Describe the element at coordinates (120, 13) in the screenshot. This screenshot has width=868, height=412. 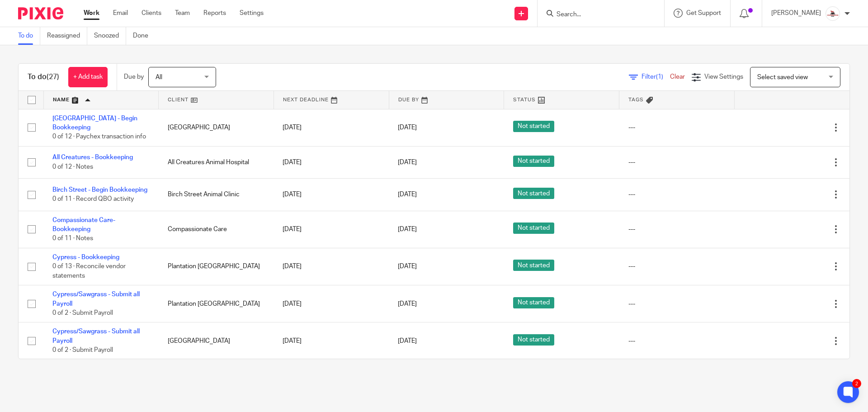
I see `a: Email` at that location.